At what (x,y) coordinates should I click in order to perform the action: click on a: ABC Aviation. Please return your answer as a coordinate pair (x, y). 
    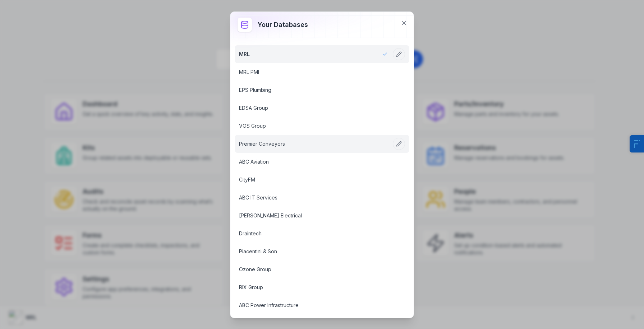
    Looking at the image, I should click on (314, 162).